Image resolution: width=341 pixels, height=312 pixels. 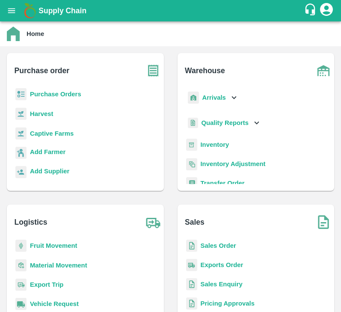 I want to click on a: Exports Order, so click(x=222, y=264).